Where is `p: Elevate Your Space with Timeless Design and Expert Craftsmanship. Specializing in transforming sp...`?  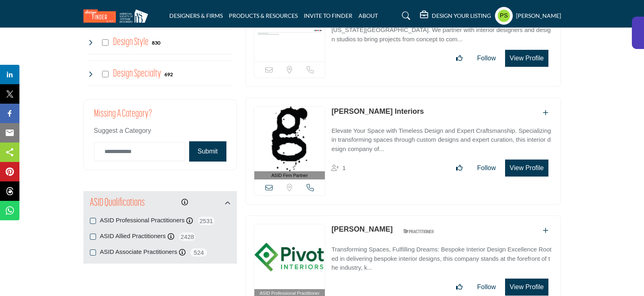
p: Elevate Your Space with Timeless Design and Expert Craftsmanship. Specializing in transforming sp... is located at coordinates (441, 140).